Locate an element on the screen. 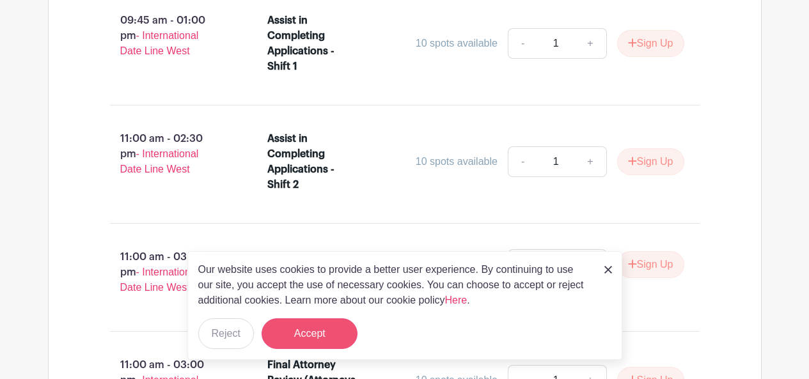  a: Here is located at coordinates (456, 300).